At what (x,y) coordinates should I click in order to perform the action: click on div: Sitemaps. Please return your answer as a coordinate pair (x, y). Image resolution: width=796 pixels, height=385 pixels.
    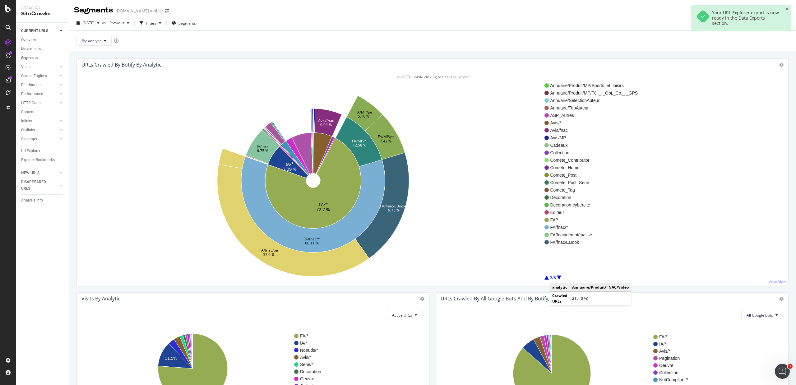
    Looking at the image, I should click on (29, 139).